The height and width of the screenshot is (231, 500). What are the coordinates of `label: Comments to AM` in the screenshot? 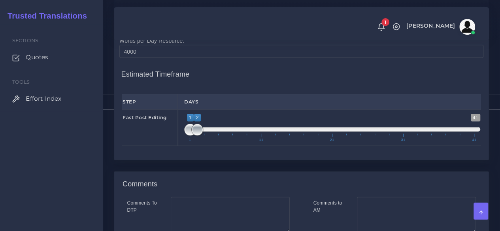 It's located at (329, 207).